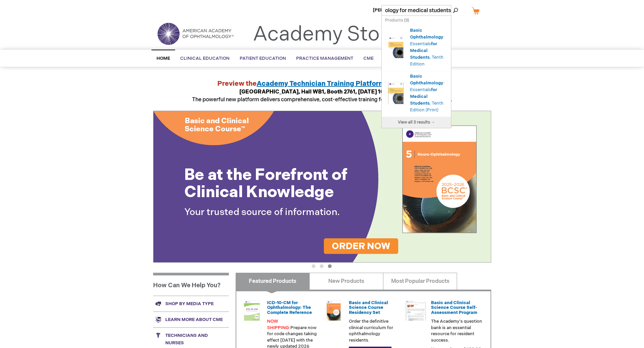  I want to click on a: Basic Ophthalmology: Essentialsfor Medical Students, Tenth Edition (Print), so click(427, 93).